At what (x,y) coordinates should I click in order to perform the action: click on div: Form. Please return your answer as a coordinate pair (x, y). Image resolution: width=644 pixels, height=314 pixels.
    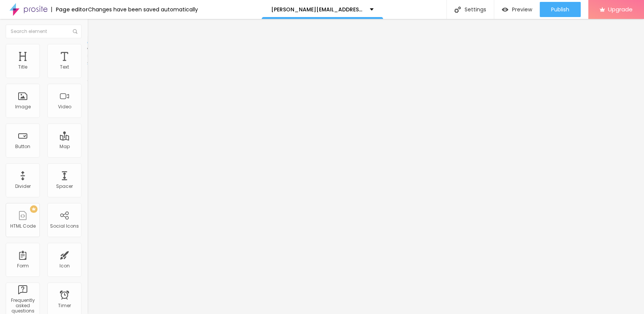
    Looking at the image, I should click on (23, 266).